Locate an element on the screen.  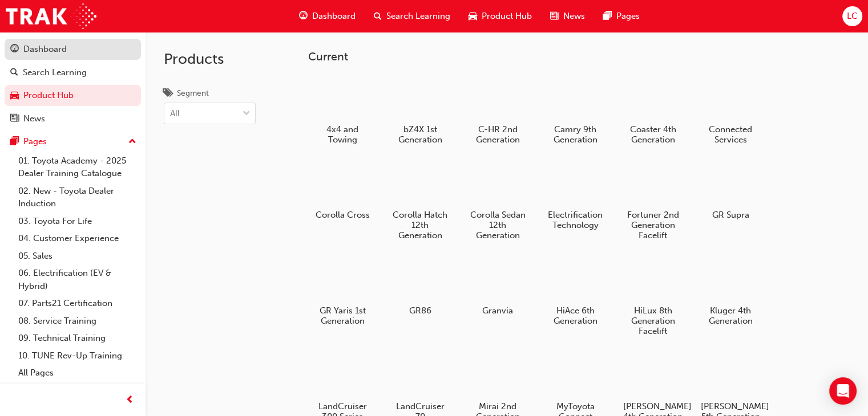
a: Granvia is located at coordinates (498, 287).